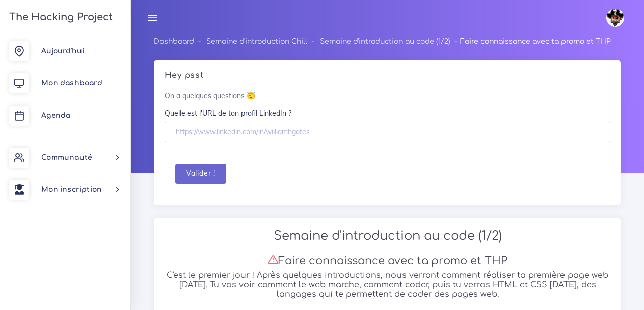 The image size is (644, 310). What do you see at coordinates (385, 41) in the screenshot?
I see `a: Semaine d'introduction au code (1/2)` at bounding box center [385, 41].